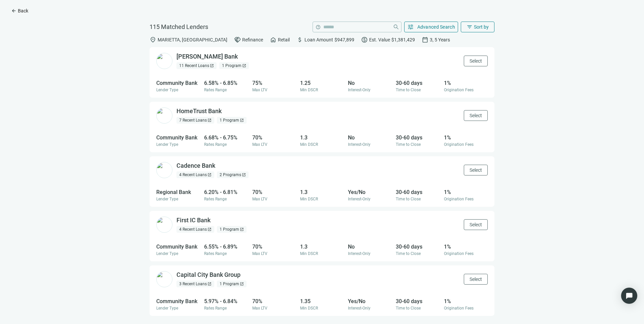 The image size is (644, 324). I want to click on div: HomeTrust Bank, so click(199, 111).